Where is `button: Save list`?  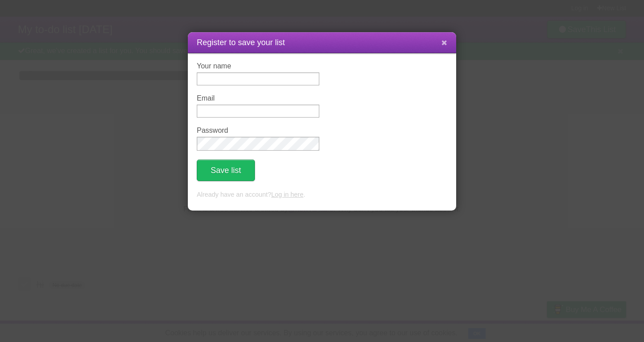
button: Save list is located at coordinates (226, 171).